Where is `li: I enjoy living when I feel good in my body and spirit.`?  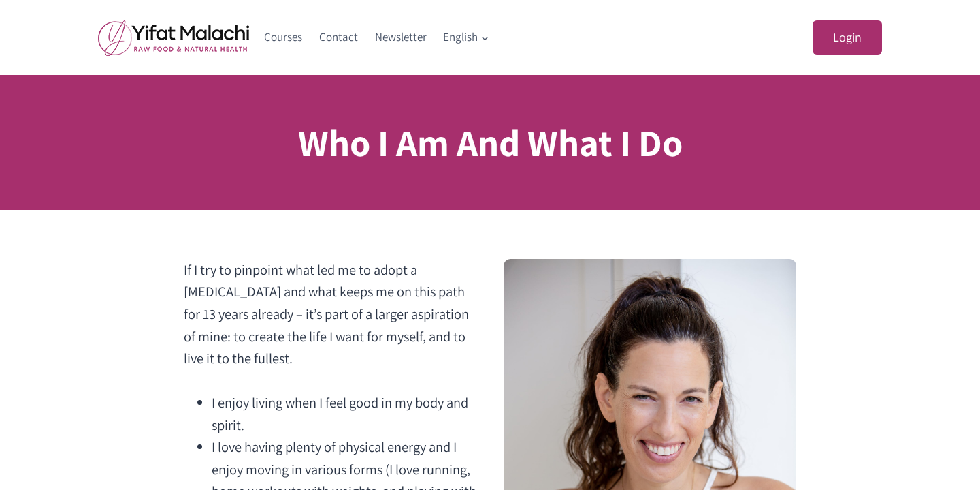
li: I enjoy living when I feel good in my body and spirit. is located at coordinates (344, 414).